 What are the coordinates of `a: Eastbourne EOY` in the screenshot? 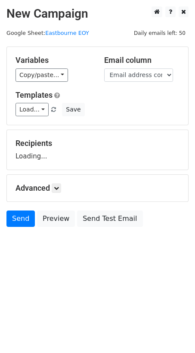 It's located at (67, 33).